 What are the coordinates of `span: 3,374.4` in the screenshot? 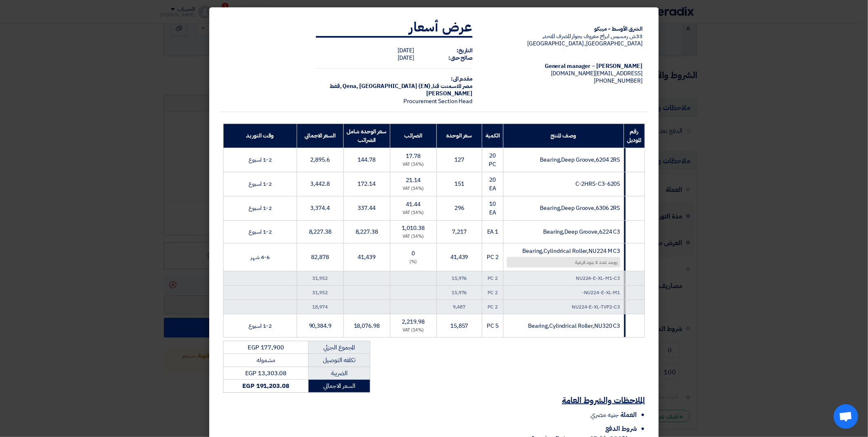 It's located at (320, 208).